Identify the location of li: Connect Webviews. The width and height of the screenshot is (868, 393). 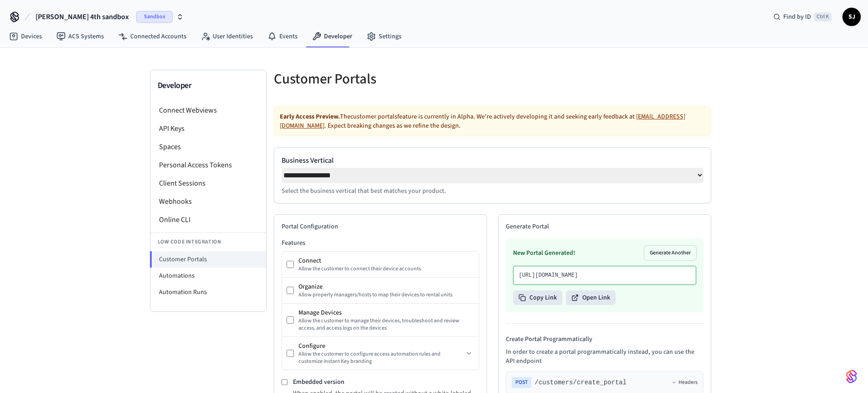
(208, 110).